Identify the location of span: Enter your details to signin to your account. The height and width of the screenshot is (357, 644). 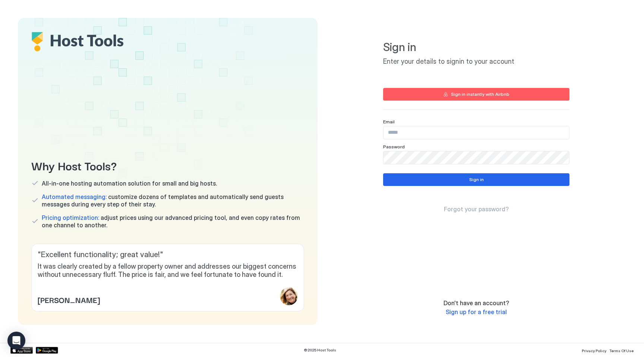
(476, 62).